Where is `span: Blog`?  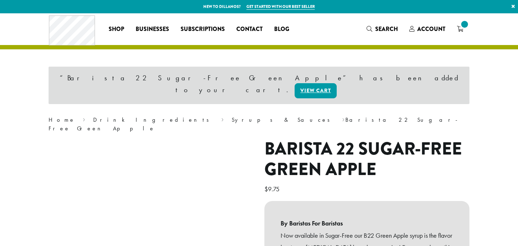 span: Blog is located at coordinates (282, 29).